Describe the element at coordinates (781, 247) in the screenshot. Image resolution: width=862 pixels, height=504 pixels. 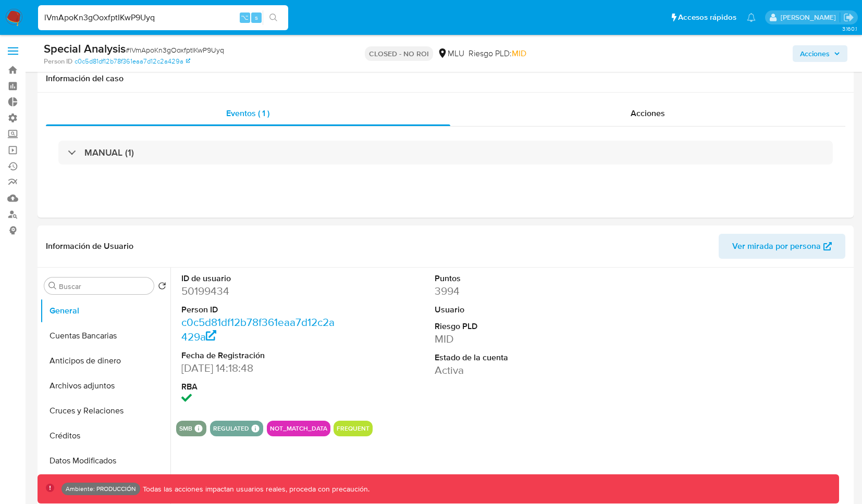
I see `button: Ver mirada por persona` at that location.